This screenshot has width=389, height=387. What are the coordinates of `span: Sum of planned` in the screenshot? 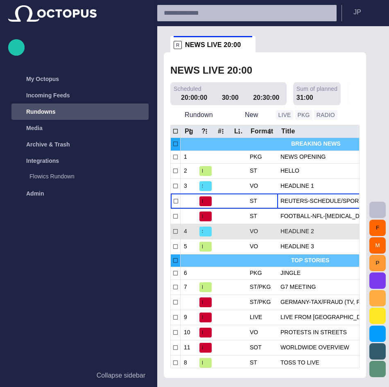 It's located at (317, 89).